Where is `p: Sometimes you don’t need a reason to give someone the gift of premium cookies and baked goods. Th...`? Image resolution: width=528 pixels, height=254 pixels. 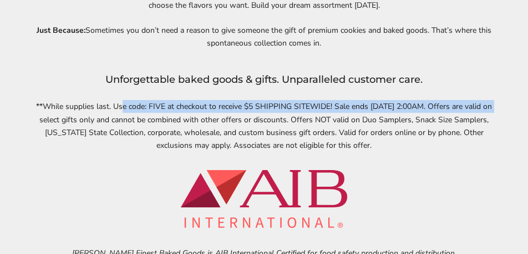 p: Sometimes you don’t need a reason to give someone the gift of premium cookies and baked goods. Th... is located at coordinates (264, 37).